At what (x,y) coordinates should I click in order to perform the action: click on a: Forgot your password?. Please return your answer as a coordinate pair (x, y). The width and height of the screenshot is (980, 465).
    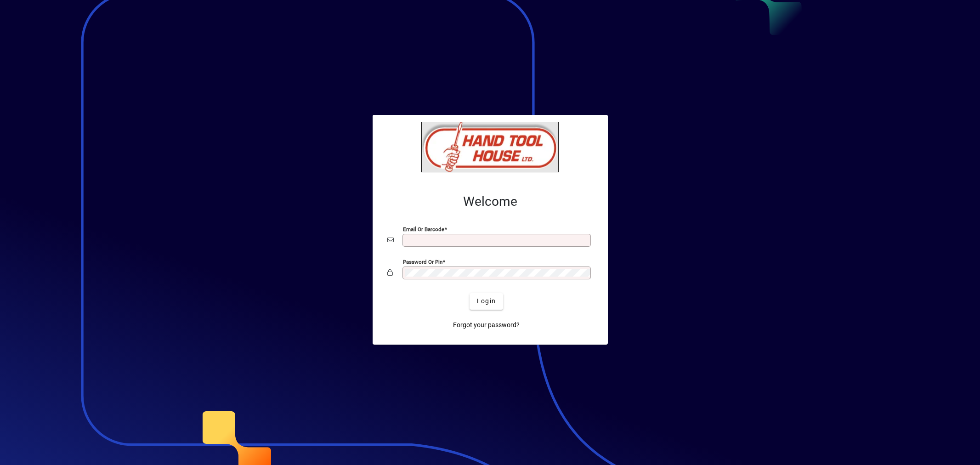
    Looking at the image, I should click on (486, 326).